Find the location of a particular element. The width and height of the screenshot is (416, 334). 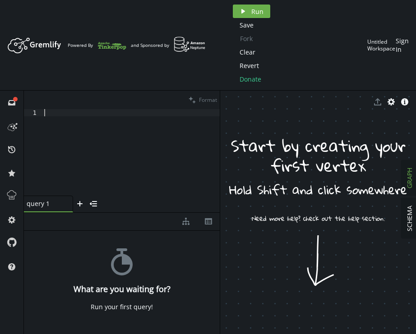

span: Sign In is located at coordinates (402, 45).